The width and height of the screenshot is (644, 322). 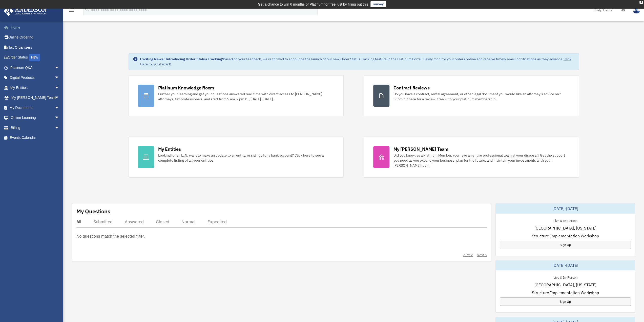 What do you see at coordinates (481, 160) in the screenshot?
I see `div: Did you know, as a Platinum Member, you have an entire professional team at your disposal? Get th...` at bounding box center [481, 160].